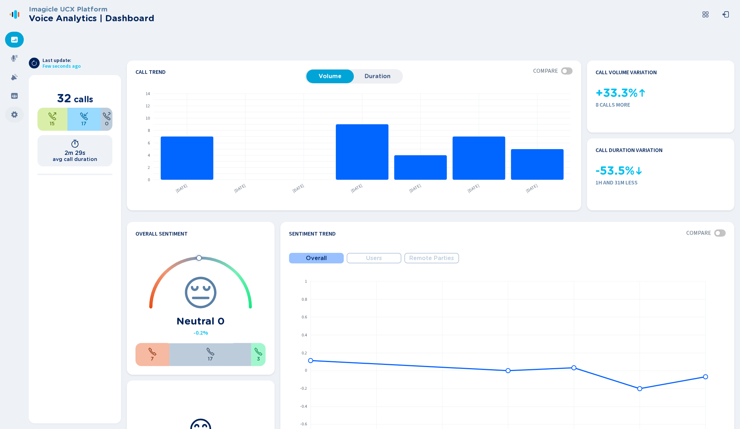  Describe the element at coordinates (374, 258) in the screenshot. I see `span: Users` at that location.